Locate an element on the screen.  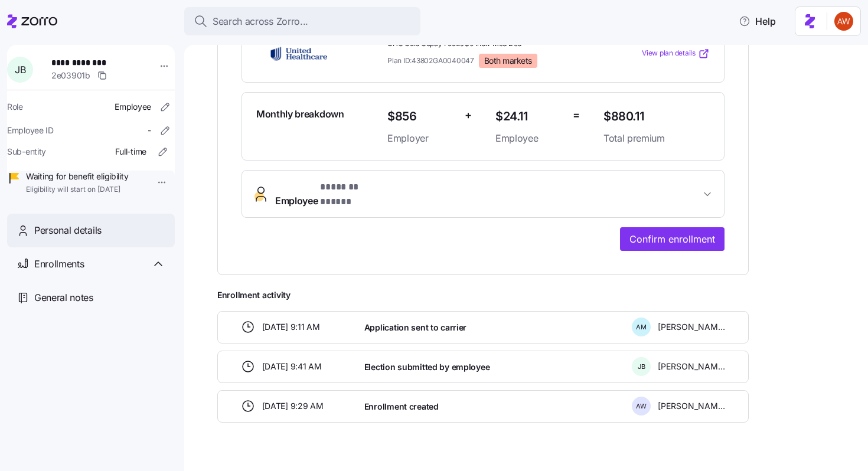
span: $856 is located at coordinates (421, 116).